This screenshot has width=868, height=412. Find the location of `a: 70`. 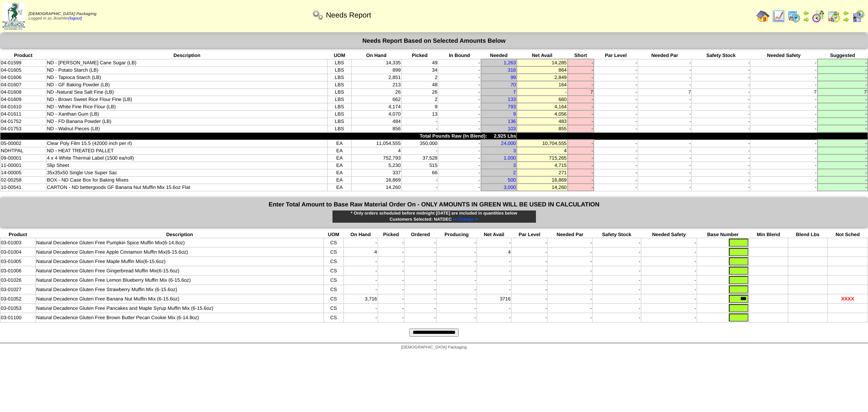

a: 70 is located at coordinates (513, 85).